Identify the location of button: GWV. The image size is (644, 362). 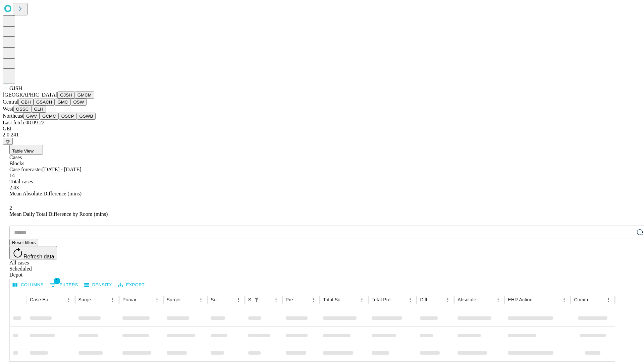
(32, 116).